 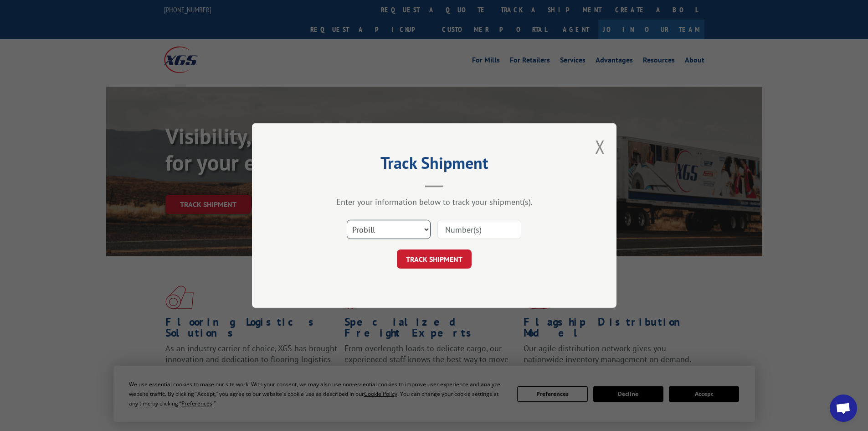 What do you see at coordinates (434, 202) in the screenshot?
I see `div: Enter your information below to track your shipment(s).` at bounding box center [434, 202].